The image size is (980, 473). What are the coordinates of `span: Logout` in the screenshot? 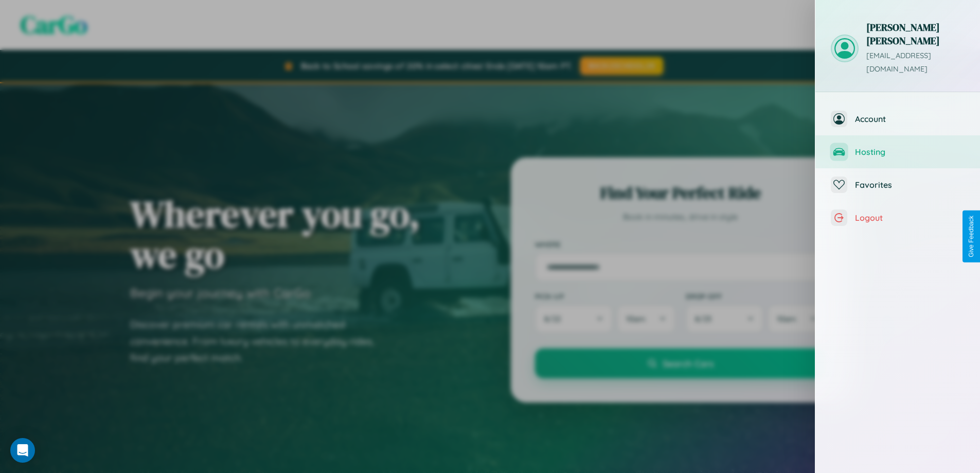 It's located at (910, 218).